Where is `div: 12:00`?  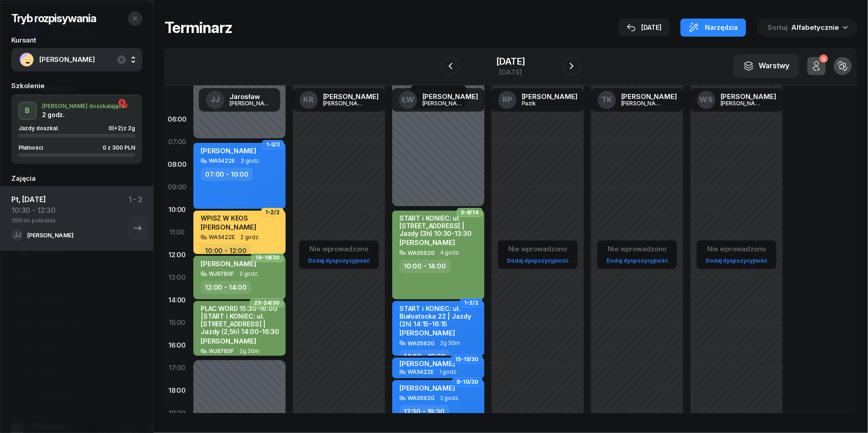
div: 12:00 is located at coordinates (177, 255).